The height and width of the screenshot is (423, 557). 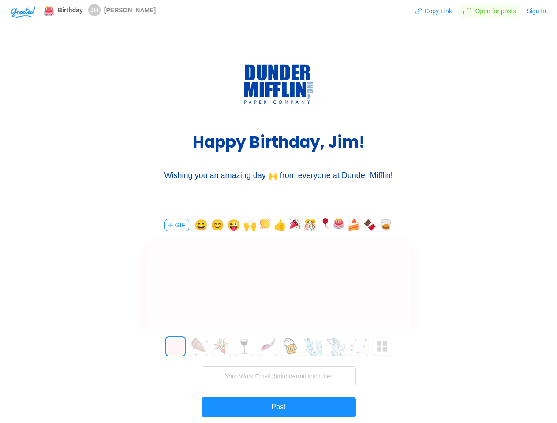 I want to click on button: 3, so click(x=244, y=347).